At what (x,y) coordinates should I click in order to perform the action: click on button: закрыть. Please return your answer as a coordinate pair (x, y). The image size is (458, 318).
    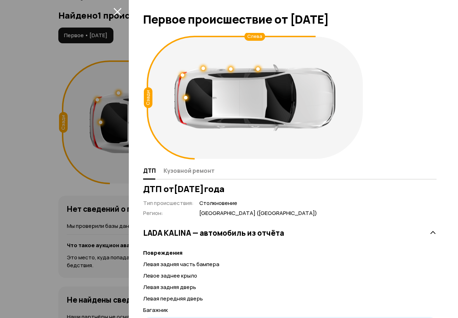
    Looking at the image, I should click on (117, 11).